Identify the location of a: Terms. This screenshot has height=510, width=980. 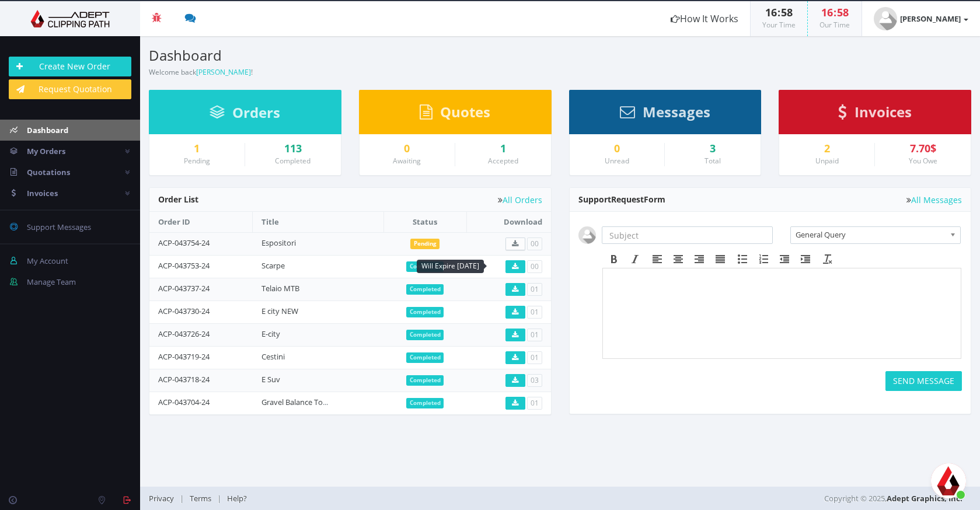
(200, 498).